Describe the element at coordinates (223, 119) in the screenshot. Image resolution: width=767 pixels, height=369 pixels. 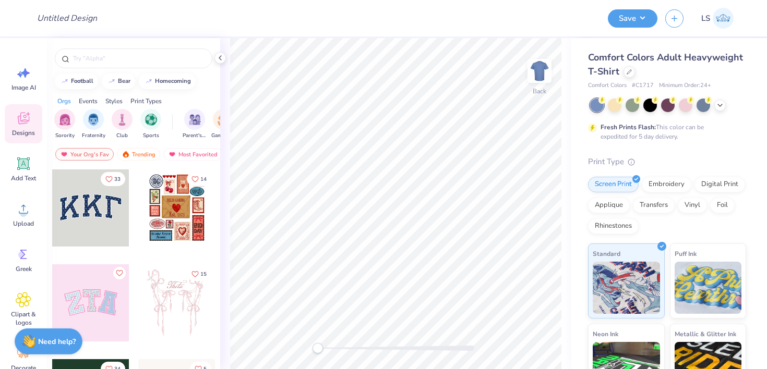
I see `img: Game Day Image` at that location.